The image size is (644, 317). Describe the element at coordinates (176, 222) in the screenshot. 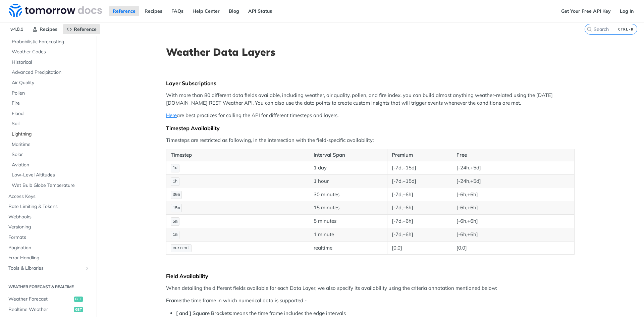

I see `span: 5m` at that location.